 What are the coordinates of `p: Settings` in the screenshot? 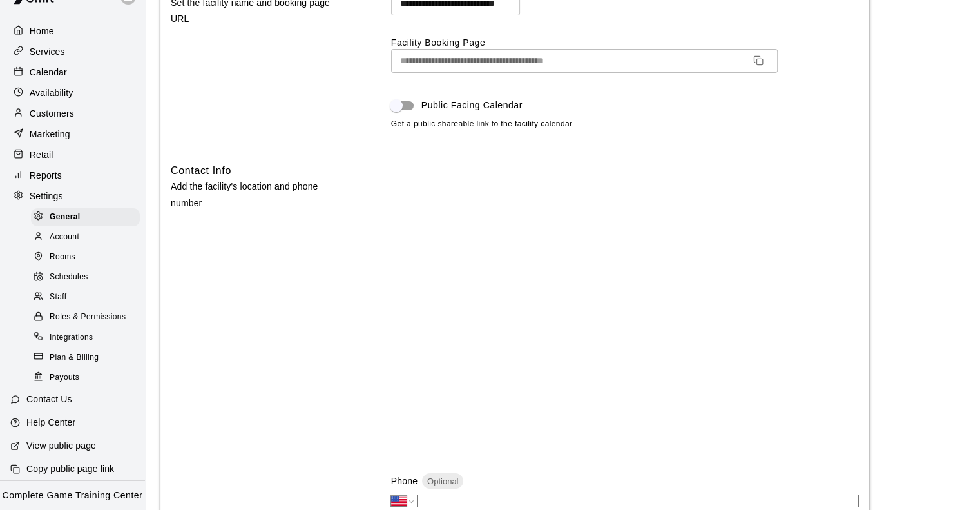 It's located at (46, 196).